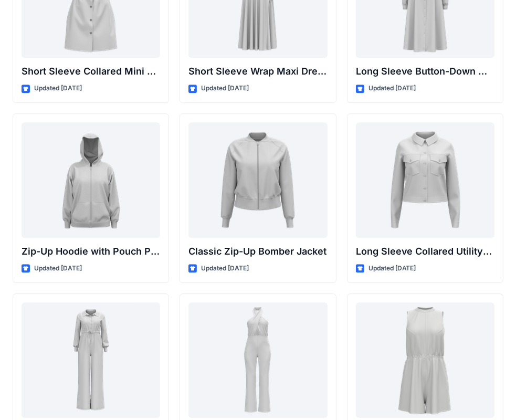 The height and width of the screenshot is (420, 516). What do you see at coordinates (258, 360) in the screenshot?
I see `a: Crisscross Halter Neck Jumpsuit` at bounding box center [258, 360].